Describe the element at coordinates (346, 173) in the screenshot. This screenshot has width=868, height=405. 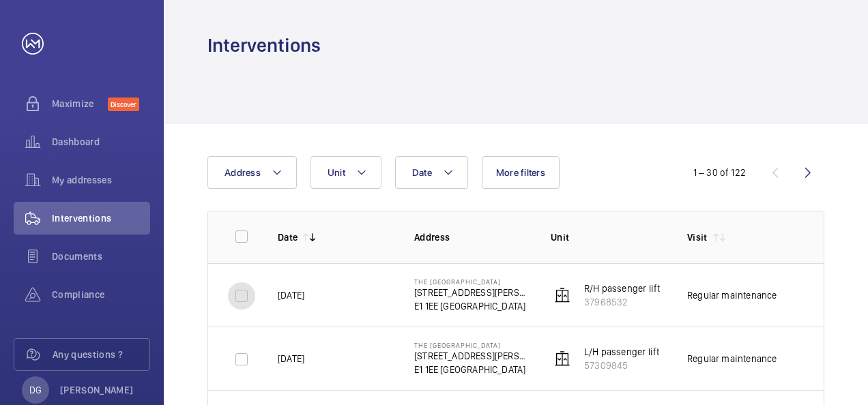
I see `button: Unit` at that location.